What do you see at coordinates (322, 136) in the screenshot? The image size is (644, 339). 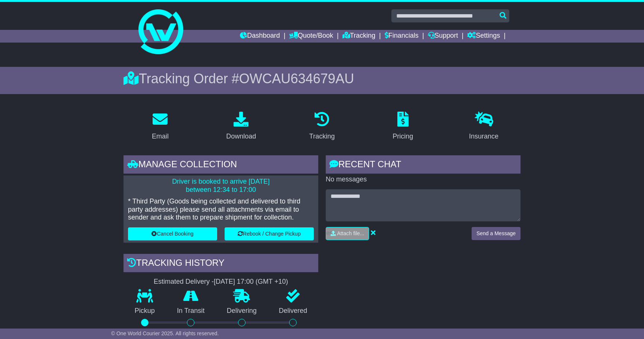 I see `div: Tracking` at bounding box center [322, 136].